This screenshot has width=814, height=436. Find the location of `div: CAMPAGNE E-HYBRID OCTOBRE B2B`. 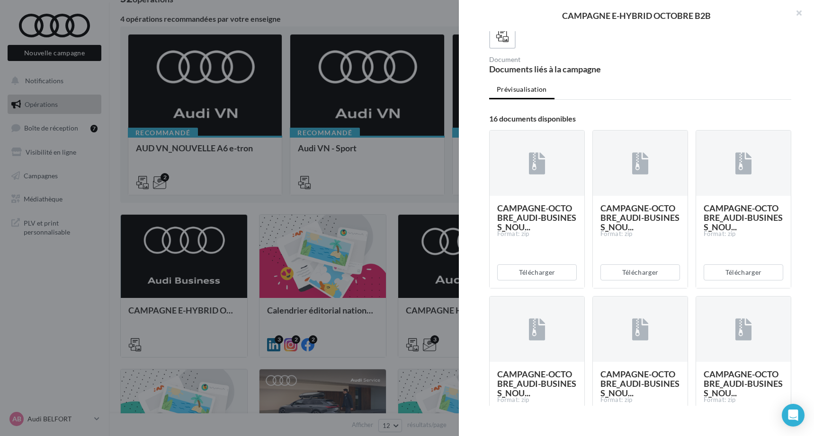

div: CAMPAGNE E-HYBRID OCTOBRE B2B is located at coordinates (636, 16).